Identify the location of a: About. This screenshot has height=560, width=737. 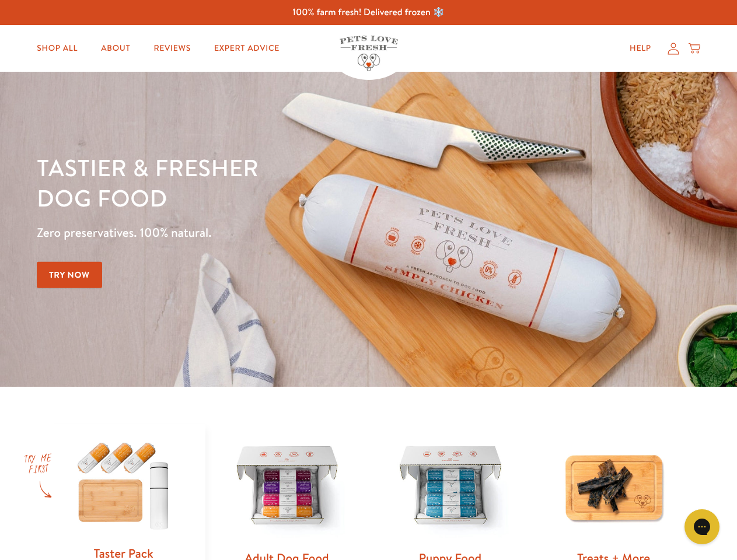
(116, 48).